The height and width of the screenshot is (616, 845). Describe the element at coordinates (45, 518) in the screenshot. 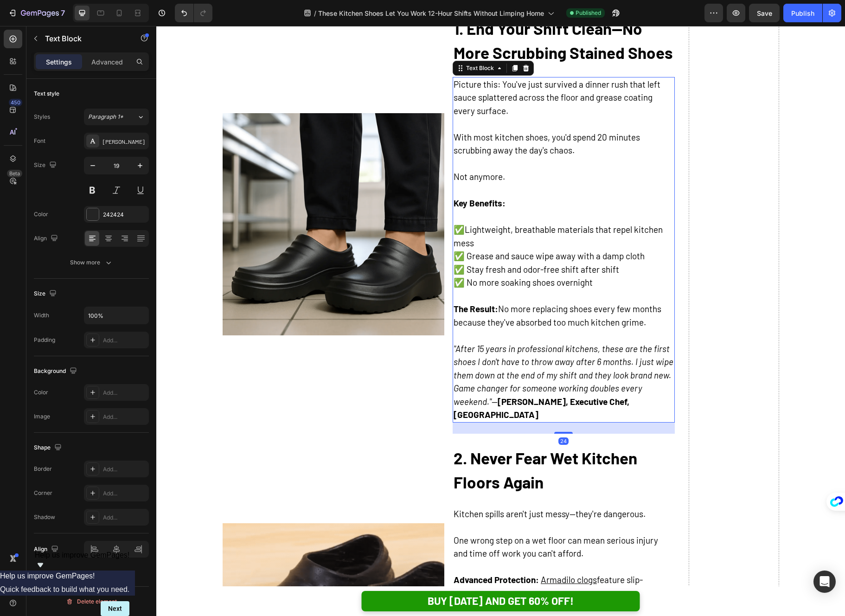

I see `div: Shadow` at that location.